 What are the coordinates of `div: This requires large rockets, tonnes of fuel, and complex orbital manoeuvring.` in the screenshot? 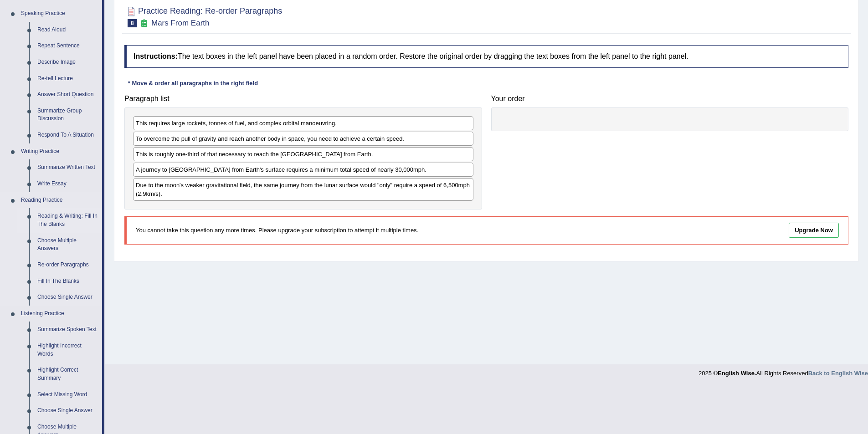 It's located at (303, 123).